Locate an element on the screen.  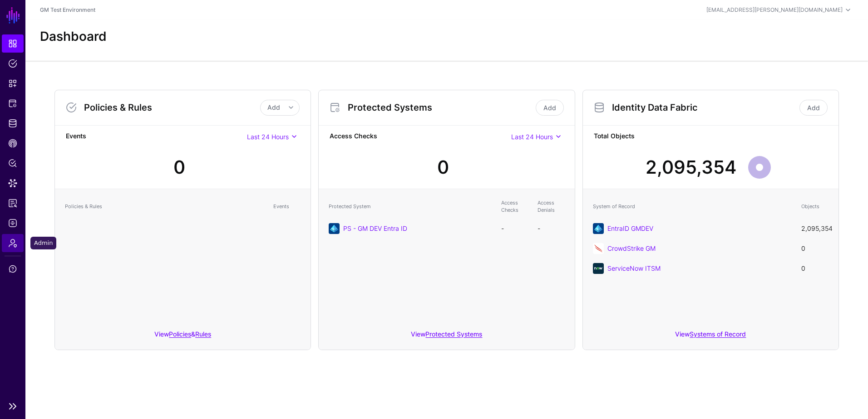
span: Logs is located at coordinates (13, 223).